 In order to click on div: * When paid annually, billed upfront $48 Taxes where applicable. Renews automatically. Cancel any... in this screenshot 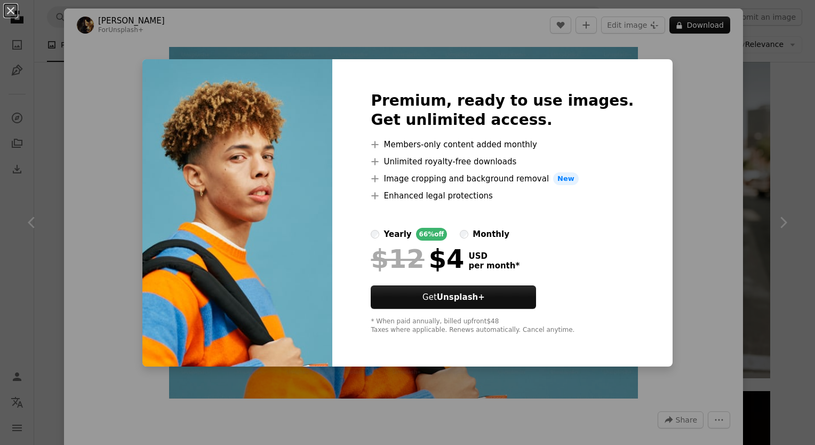, I will do `click(502, 326)`.